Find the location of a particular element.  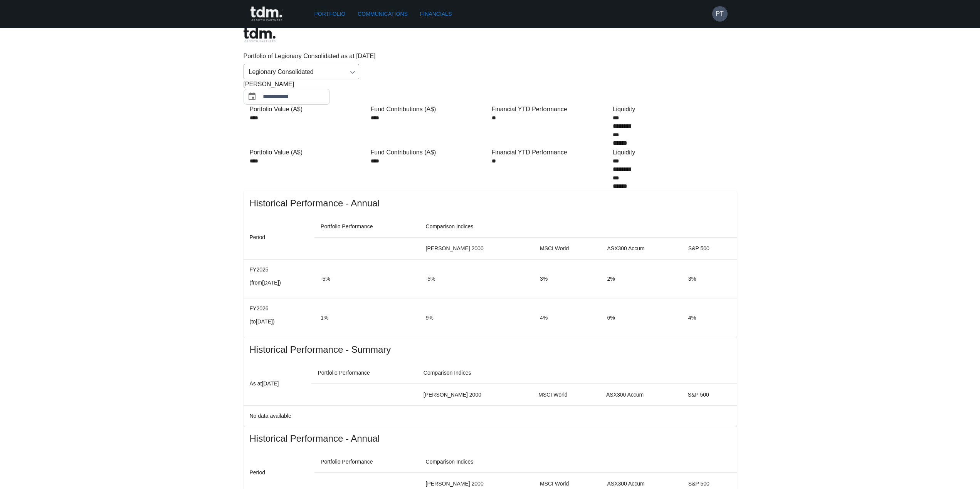

td: 2% is located at coordinates (642, 278).